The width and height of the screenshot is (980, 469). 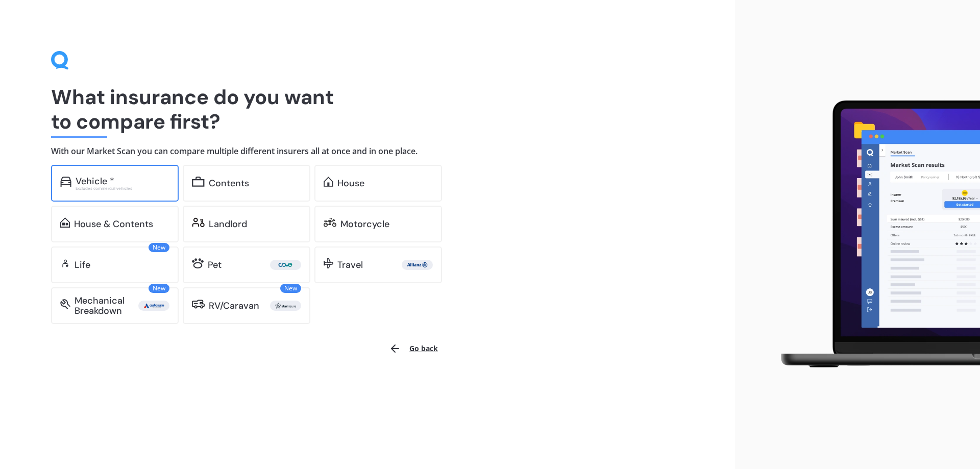 I want to click on div: Pet, so click(x=215, y=265).